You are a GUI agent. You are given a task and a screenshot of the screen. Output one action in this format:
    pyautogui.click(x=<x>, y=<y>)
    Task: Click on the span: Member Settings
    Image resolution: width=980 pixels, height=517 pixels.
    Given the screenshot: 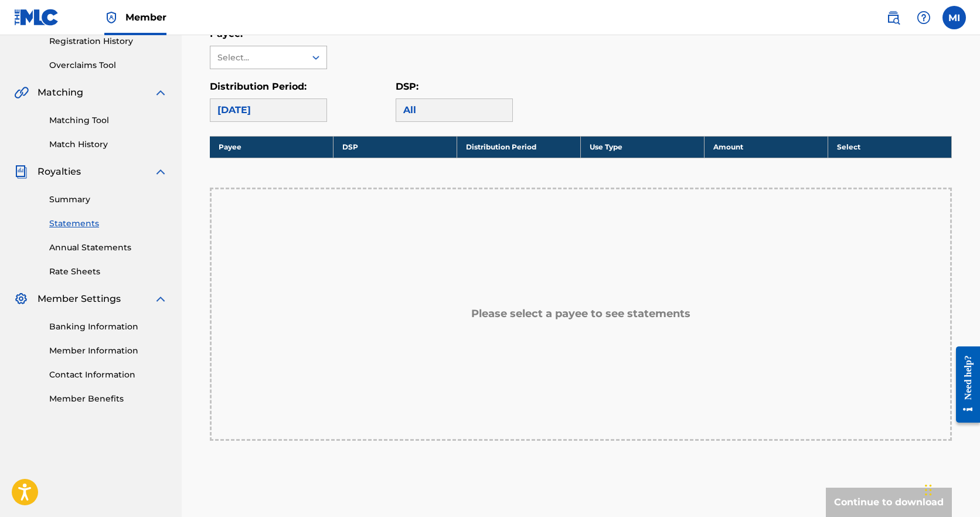 What is the action you would take?
    pyautogui.click(x=79, y=299)
    